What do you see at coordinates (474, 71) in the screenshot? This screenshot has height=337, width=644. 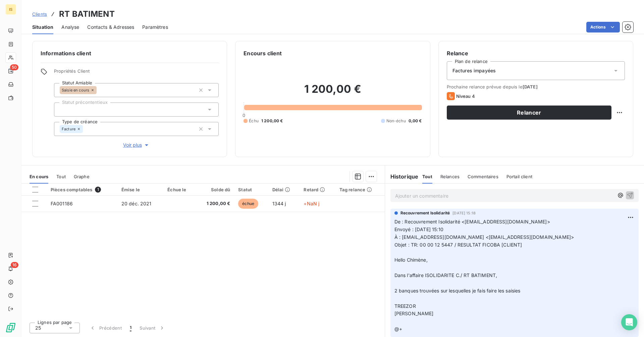 I see `span: Factures impayées` at bounding box center [474, 71].